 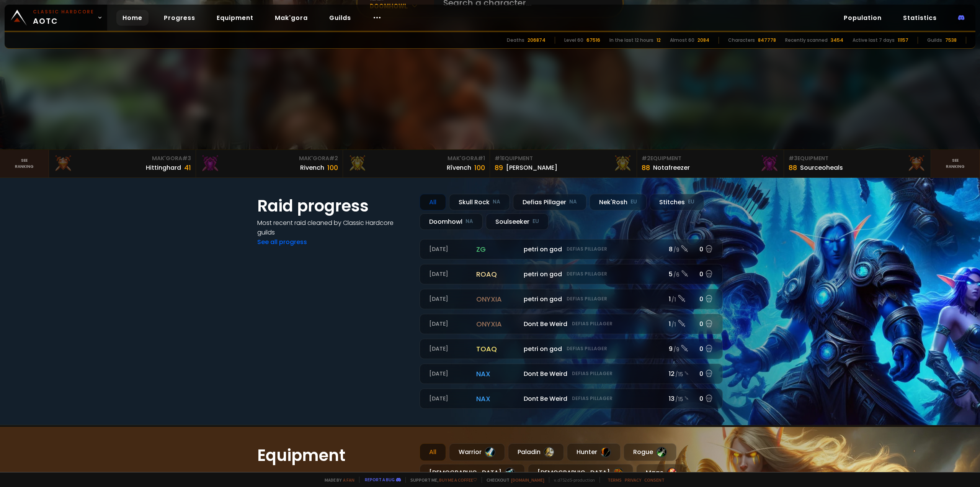 I want to click on a: Terms, so click(x=615, y=479).